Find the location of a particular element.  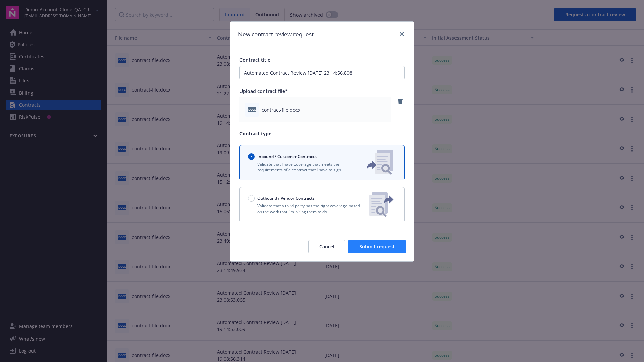

a: close is located at coordinates (402, 34).